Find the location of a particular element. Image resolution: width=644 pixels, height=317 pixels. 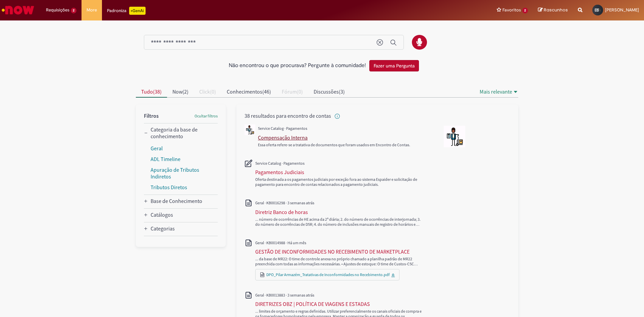

p: +GenAi is located at coordinates (137, 11).